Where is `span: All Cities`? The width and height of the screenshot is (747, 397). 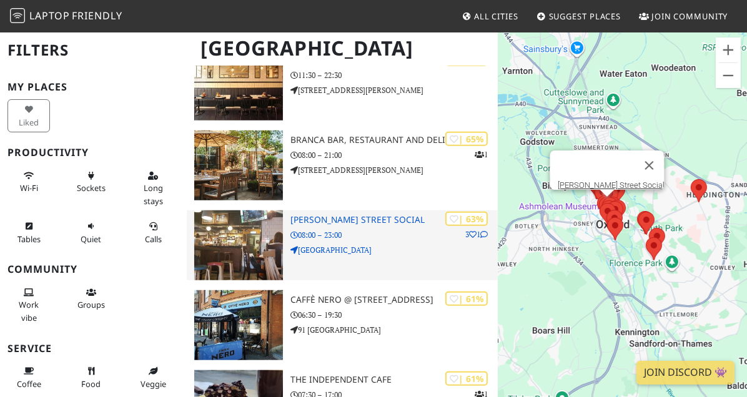
span: All Cities is located at coordinates (496, 16).